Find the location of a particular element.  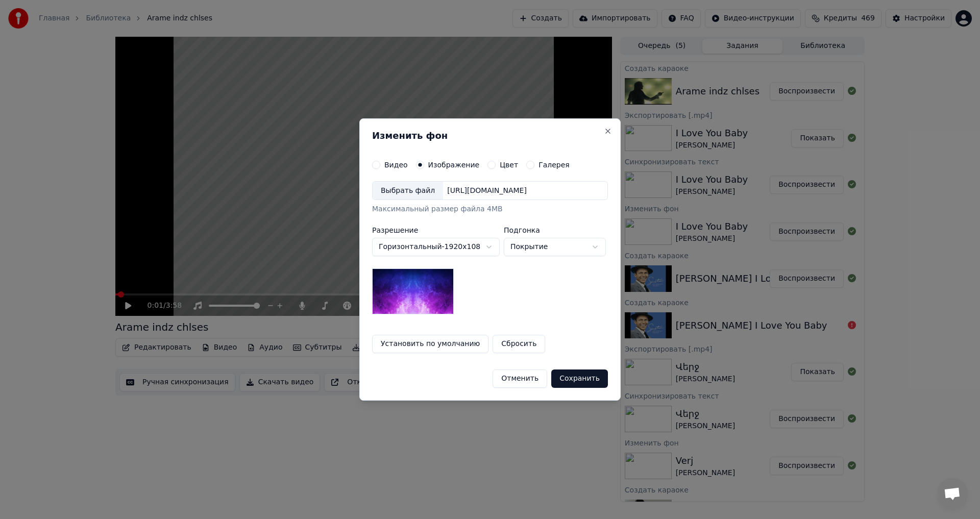

label: Изображение is located at coordinates (454, 165).